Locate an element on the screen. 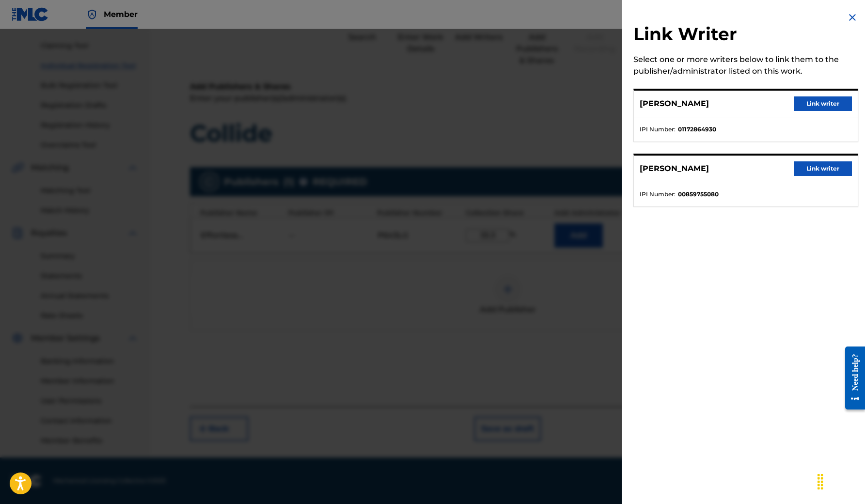 The height and width of the screenshot is (504, 865). strong: 01172864930 is located at coordinates (697, 130).